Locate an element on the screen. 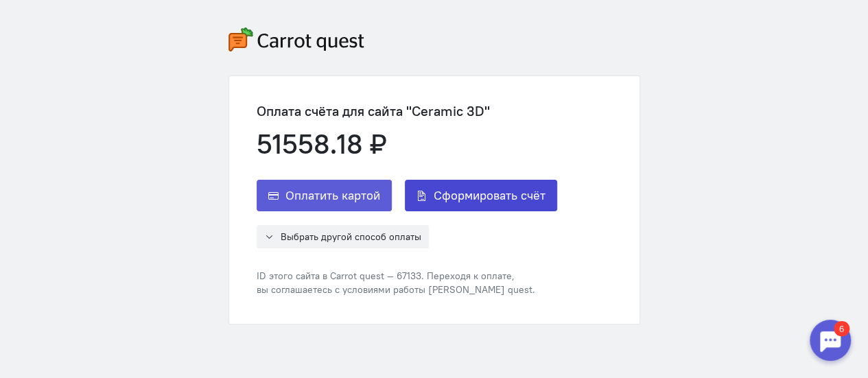 The image size is (868, 378). div: 6 is located at coordinates (38, 16).